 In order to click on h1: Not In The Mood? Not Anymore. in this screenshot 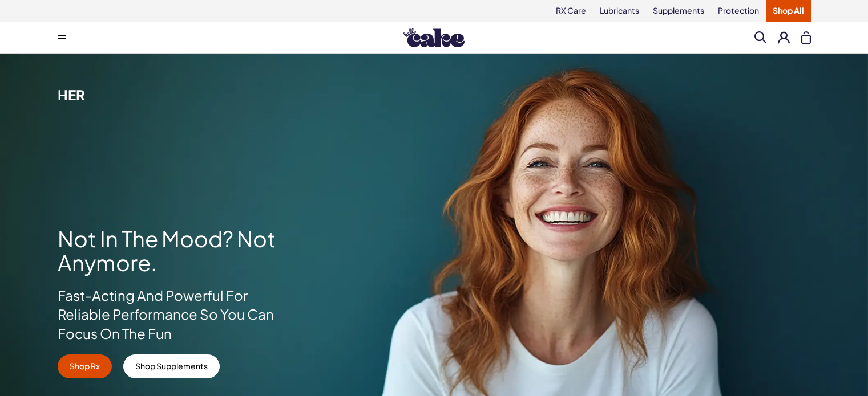, I will do `click(167, 251)`.